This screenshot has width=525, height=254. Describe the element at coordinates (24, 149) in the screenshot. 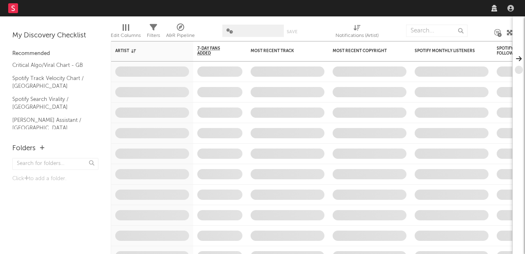

I see `div: Folders` at that location.